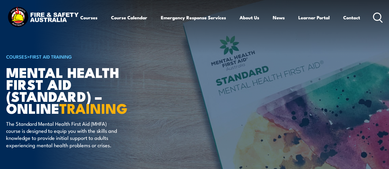 This screenshot has height=169, width=389. Describe the element at coordinates (89, 18) in the screenshot. I see `a: Courses` at that location.